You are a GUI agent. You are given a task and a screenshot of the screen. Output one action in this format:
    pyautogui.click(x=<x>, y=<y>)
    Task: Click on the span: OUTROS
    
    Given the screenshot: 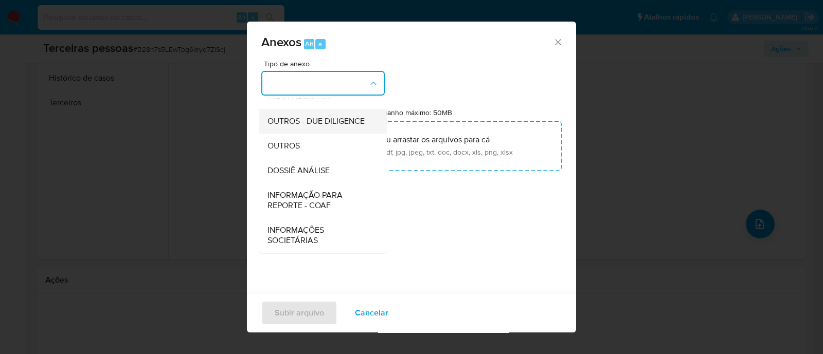 What is the action you would take?
    pyautogui.click(x=283, y=146)
    